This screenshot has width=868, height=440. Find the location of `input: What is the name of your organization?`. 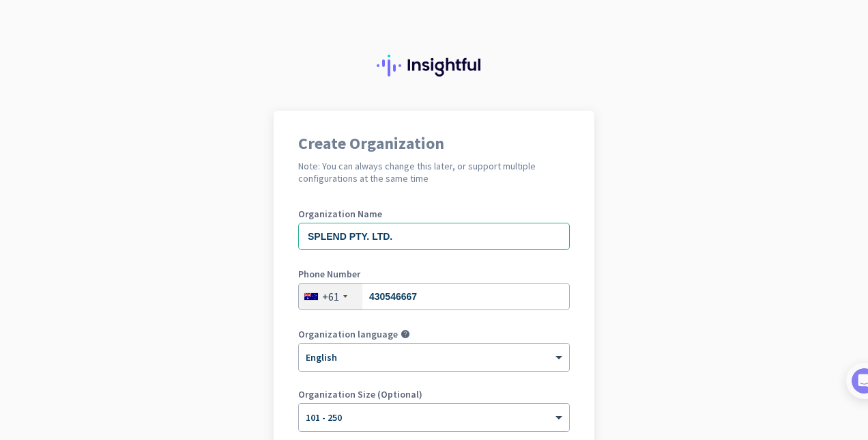

input: What is the name of your organization? is located at coordinates (434, 237).